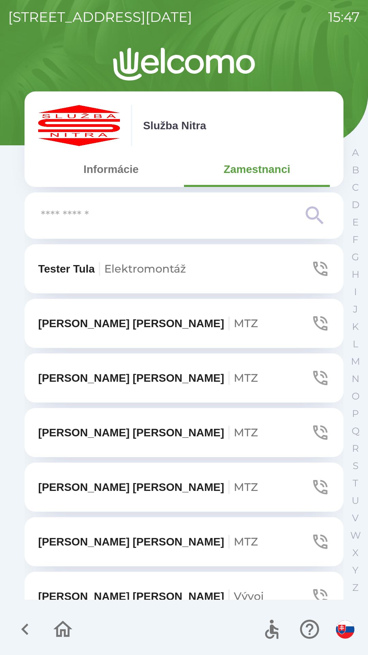 The image size is (368, 655). What do you see at coordinates (184, 269) in the screenshot?
I see `button: Tester TulaElektromontáž` at bounding box center [184, 269].